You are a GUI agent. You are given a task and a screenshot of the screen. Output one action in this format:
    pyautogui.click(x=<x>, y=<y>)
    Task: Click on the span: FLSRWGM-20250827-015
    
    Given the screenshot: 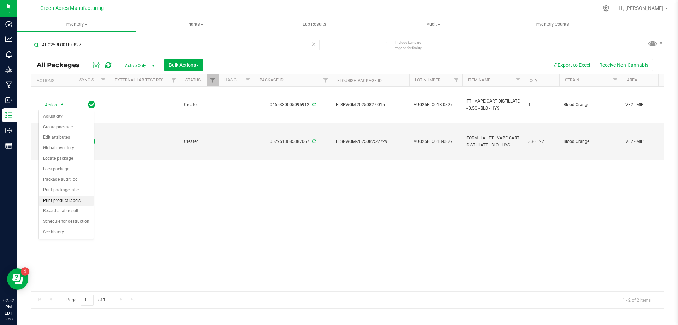 What is the action you would take?
    pyautogui.click(x=371, y=105)
    